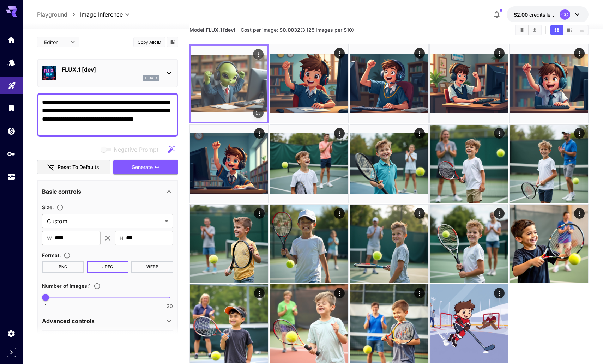  What do you see at coordinates (142, 167) in the screenshot?
I see `span: Generate` at bounding box center [142, 167].